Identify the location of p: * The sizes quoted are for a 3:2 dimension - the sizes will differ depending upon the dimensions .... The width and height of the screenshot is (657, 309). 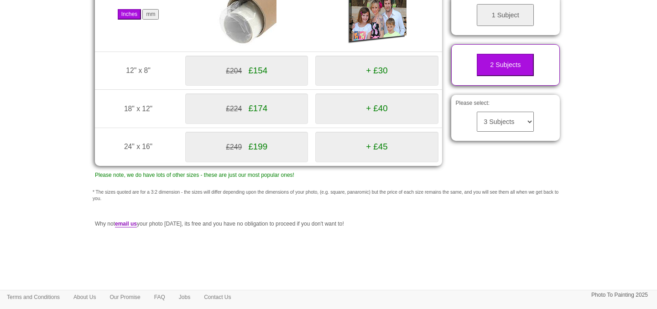
(329, 196).